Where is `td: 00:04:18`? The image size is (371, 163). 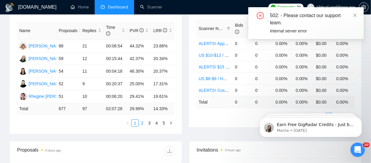
td: 00:04:18 is located at coordinates (115, 72).